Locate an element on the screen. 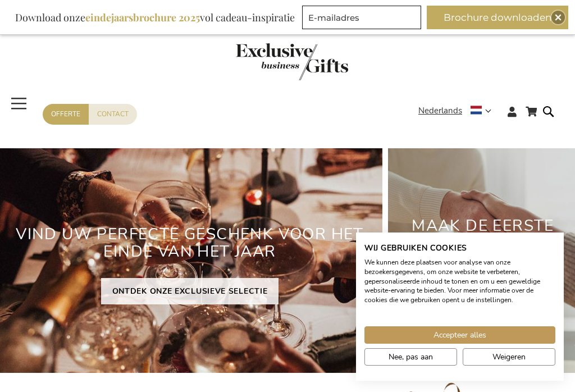 This screenshot has width=575, height=392. form: marketing offers and promotions is located at coordinates (364, 19).